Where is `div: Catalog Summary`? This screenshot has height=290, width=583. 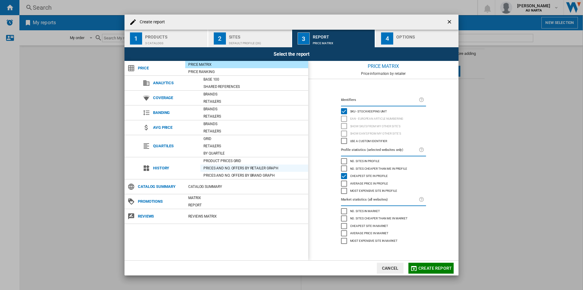
div: Catalog Summary is located at coordinates (246, 187).